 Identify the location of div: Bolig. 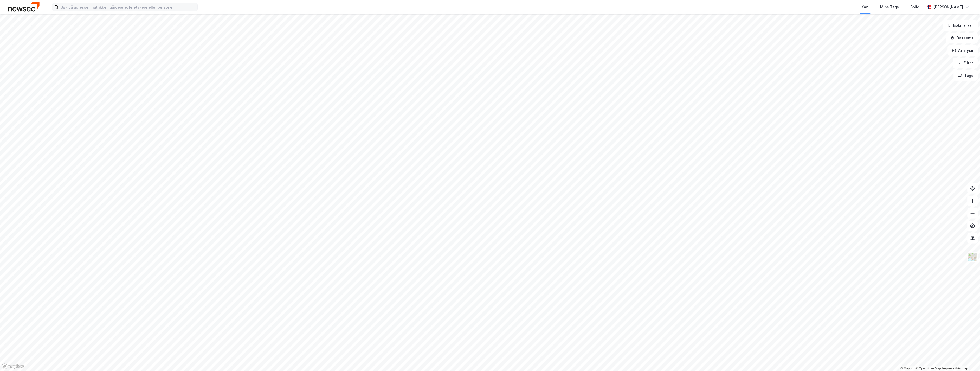
(915, 7).